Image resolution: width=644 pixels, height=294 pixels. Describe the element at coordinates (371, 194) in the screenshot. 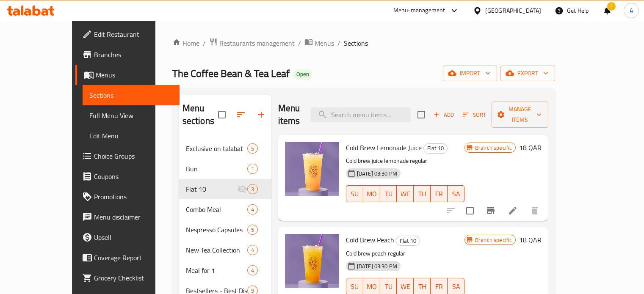

I see `span: MO` at that location.